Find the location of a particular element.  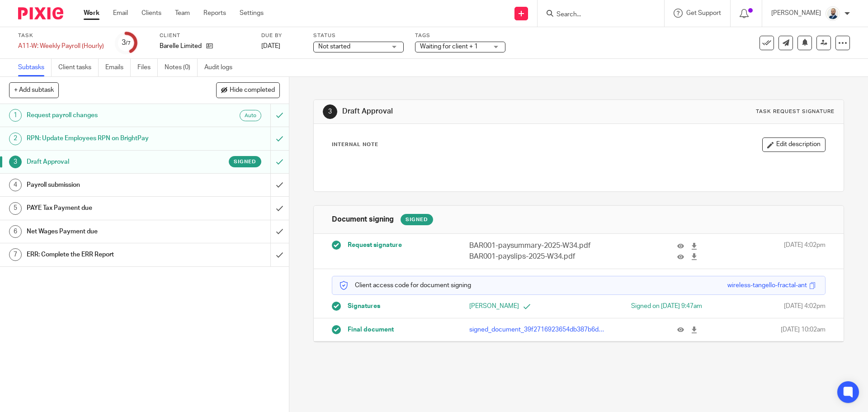

a: Subtasks is located at coordinates (35, 68).